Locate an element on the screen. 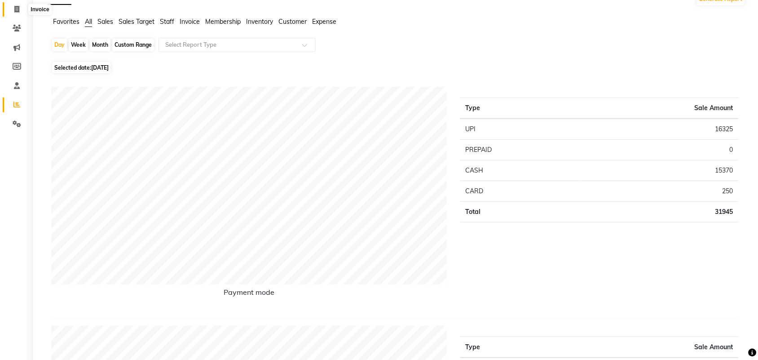  span: Sales is located at coordinates (105, 22).